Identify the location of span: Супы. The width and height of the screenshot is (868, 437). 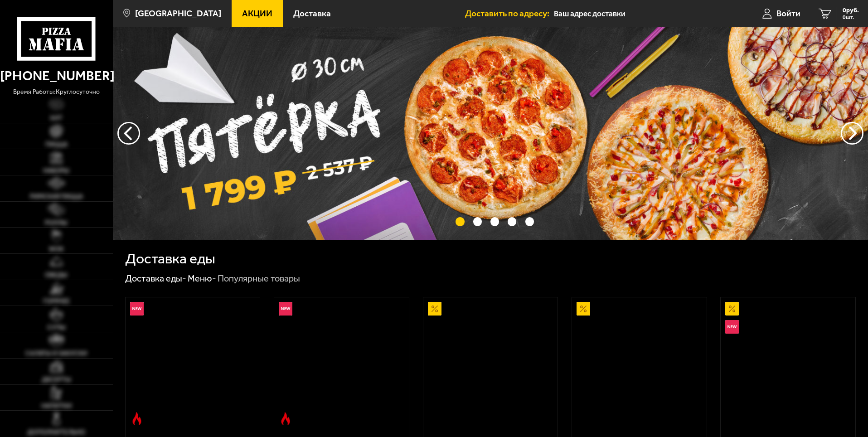
(56, 327).